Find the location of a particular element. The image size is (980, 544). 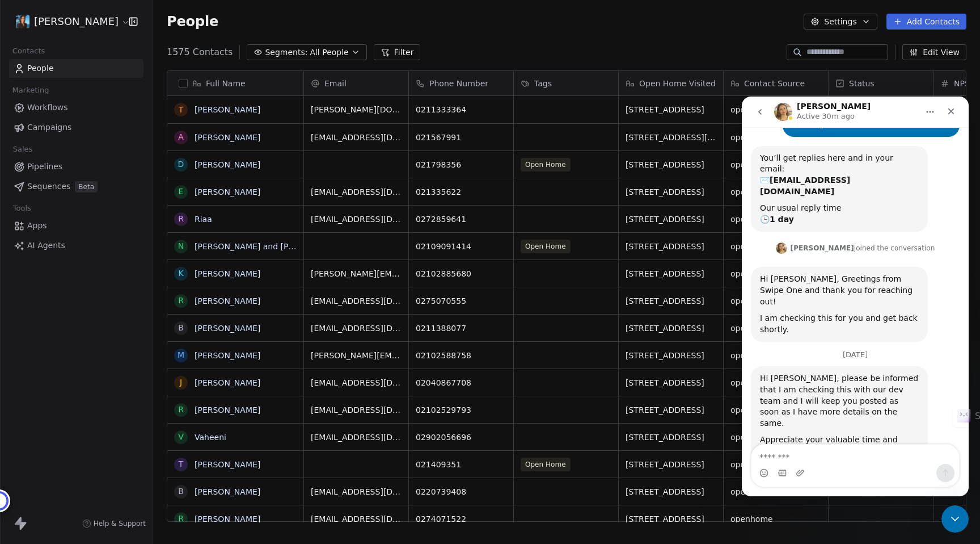

button: Home is located at coordinates (188, 15).